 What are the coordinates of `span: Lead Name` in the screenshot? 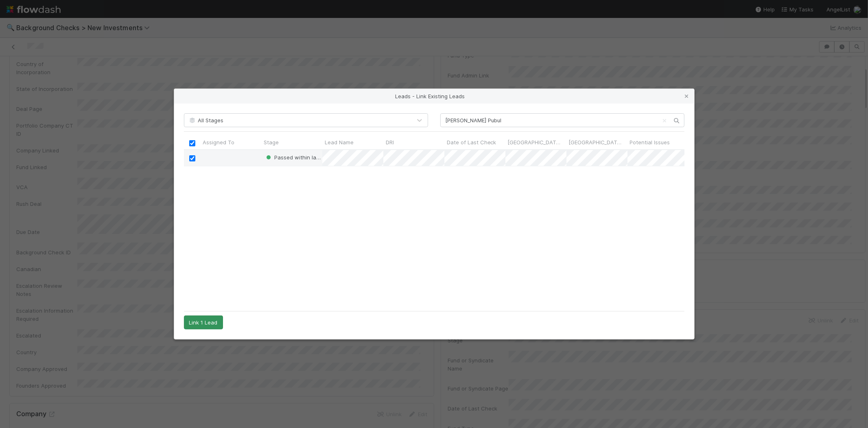 It's located at (339, 142).